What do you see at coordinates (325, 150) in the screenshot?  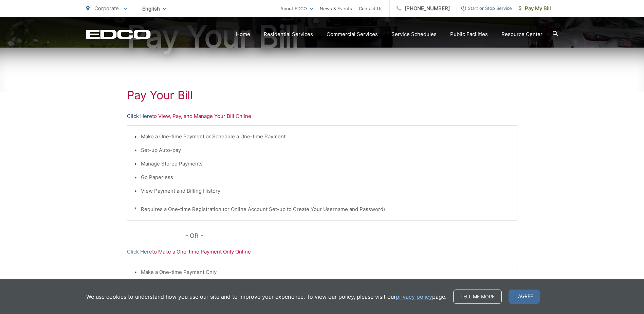 I see `li: Set-up Auto-pay` at bounding box center [325, 150].